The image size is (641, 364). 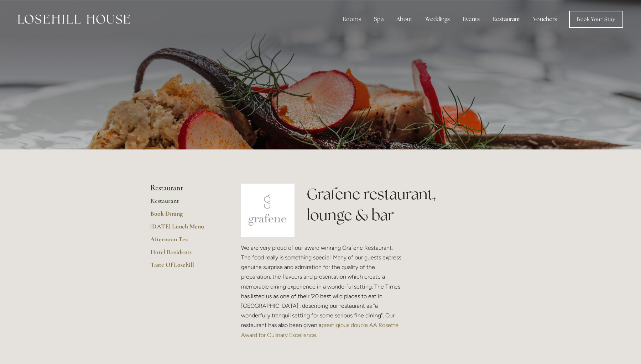 What do you see at coordinates (398, 205) in the screenshot?
I see `h1: Grafene restaurant, lounge & bar` at bounding box center [398, 205].